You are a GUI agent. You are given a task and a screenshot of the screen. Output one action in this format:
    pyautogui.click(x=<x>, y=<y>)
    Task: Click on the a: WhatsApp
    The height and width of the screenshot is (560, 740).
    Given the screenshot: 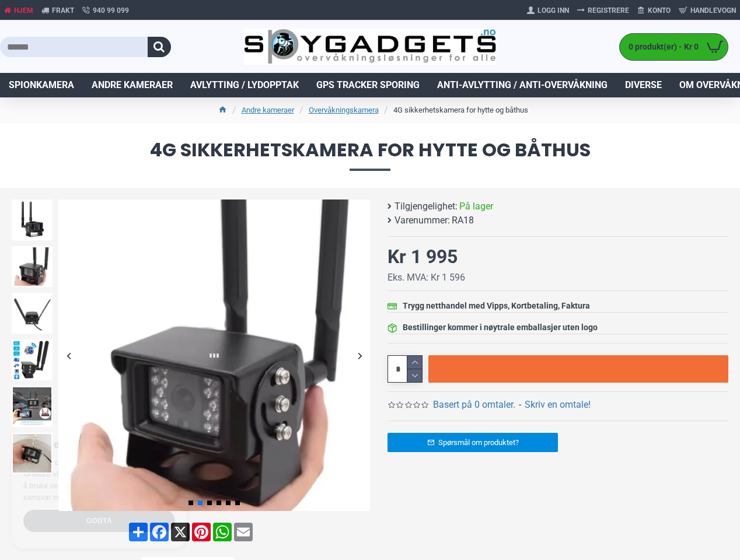 What is the action you would take?
    pyautogui.click(x=222, y=532)
    